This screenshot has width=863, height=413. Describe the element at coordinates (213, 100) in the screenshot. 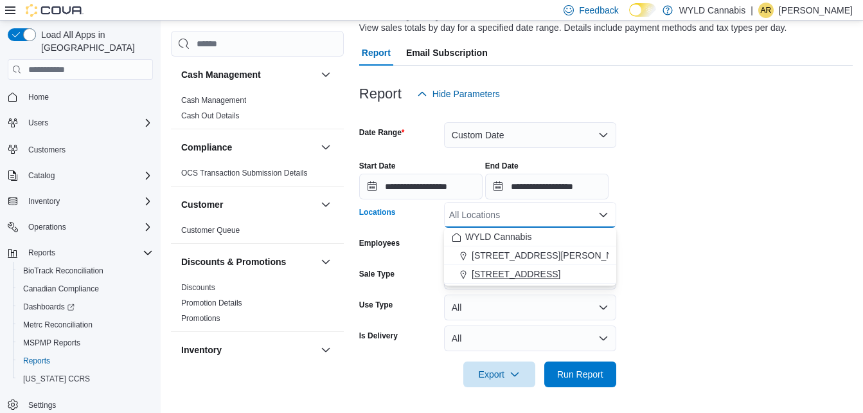

I see `span: Cash Management` at that location.